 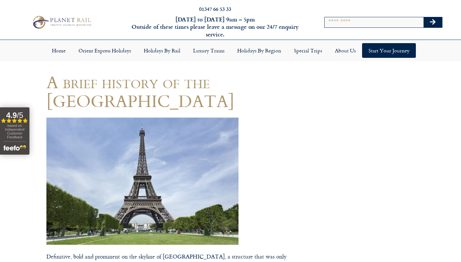 What do you see at coordinates (433, 22) in the screenshot?
I see `button: Search` at bounding box center [433, 22].